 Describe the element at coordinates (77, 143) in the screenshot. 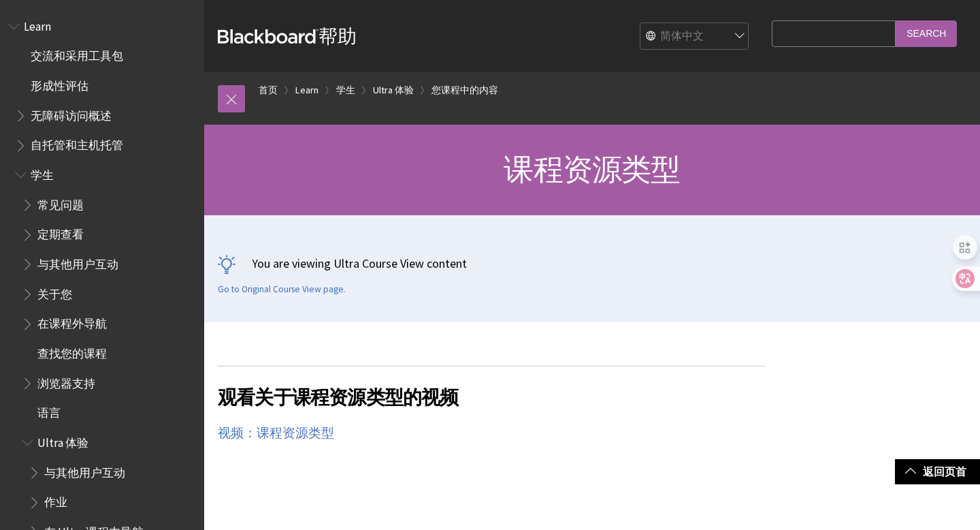

I see `span: 自托管和主机托管` at that location.